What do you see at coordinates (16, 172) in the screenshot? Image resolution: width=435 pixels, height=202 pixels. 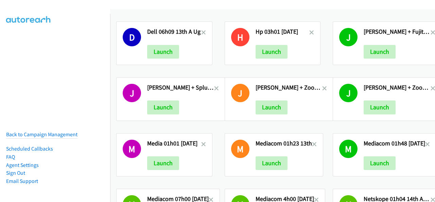 I see `a: Sign Out` at bounding box center [16, 172].